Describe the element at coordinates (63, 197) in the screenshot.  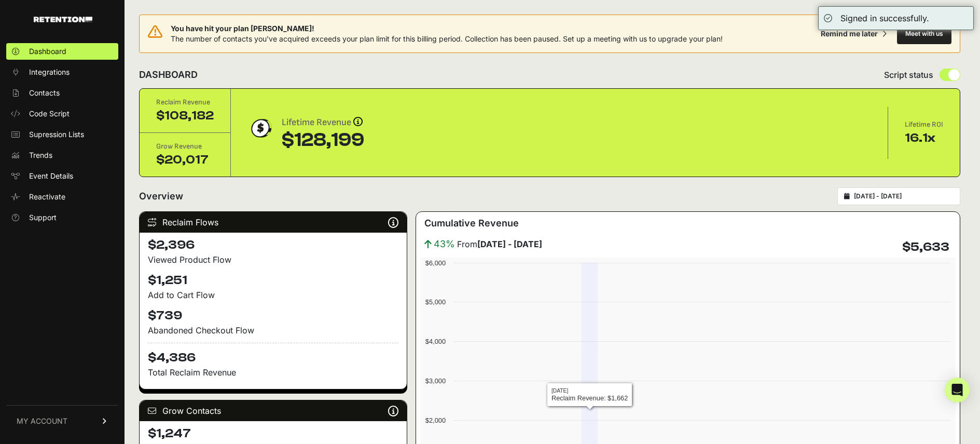
I see `a: Reactivate` at that location.